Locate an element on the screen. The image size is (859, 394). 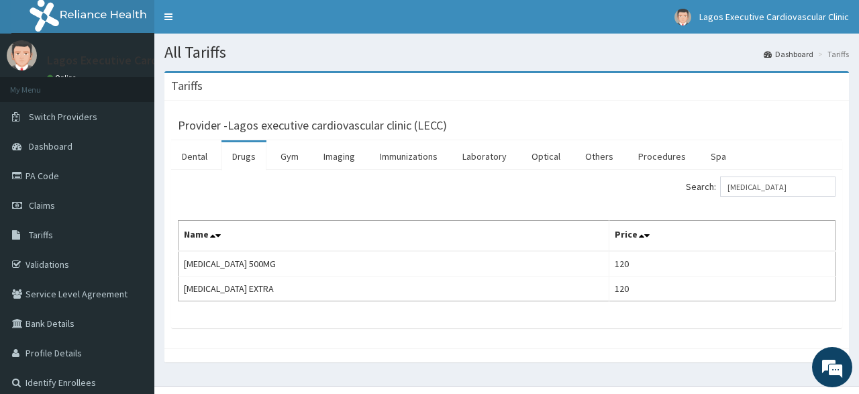
img: d_794563401_company_1708531726252_794563401 is located at coordinates (40, 84).